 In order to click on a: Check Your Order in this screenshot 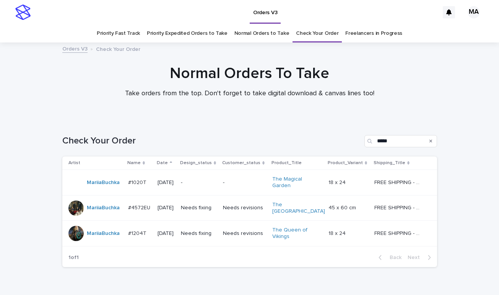, I will do `click(317, 33)`.